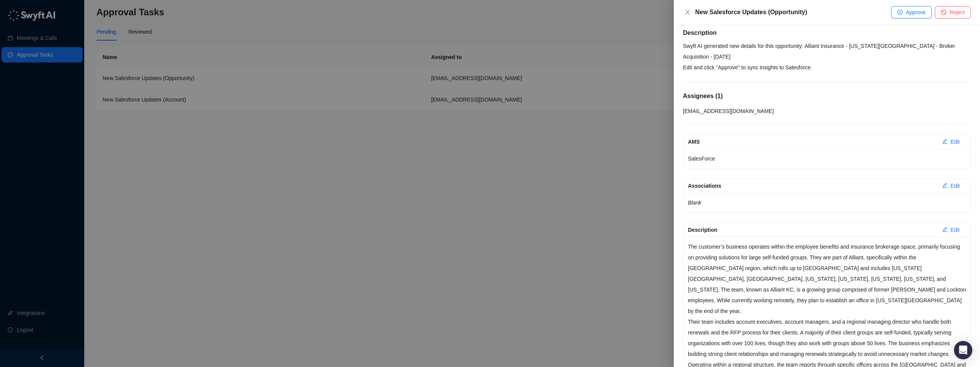  What do you see at coordinates (957, 12) in the screenshot?
I see `span: Reject` at bounding box center [957, 12].